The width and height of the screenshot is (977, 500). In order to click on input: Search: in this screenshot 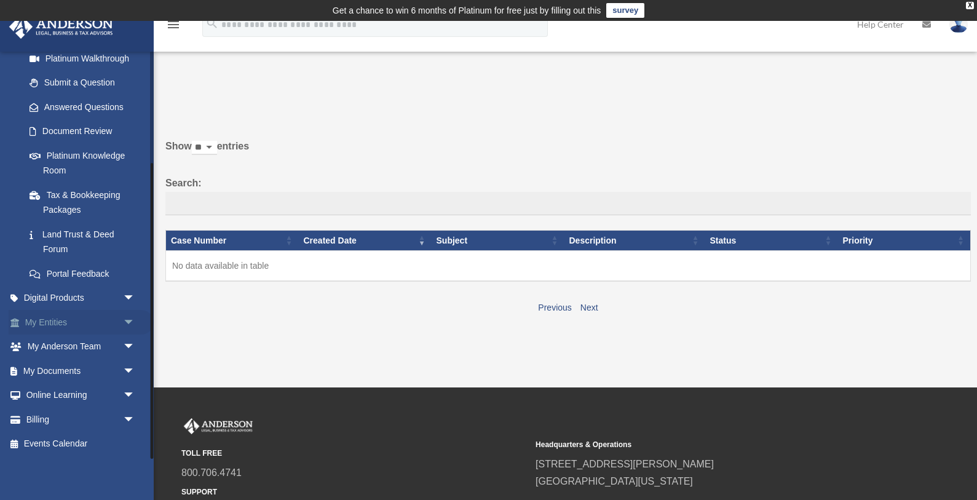, I will do `click(568, 203)`.